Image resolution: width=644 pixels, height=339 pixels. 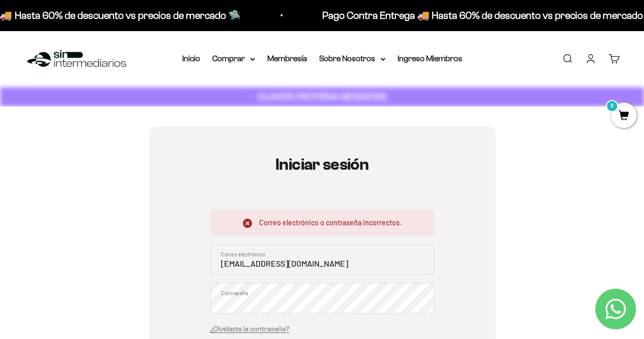 I want to click on a: Ingreso Miembros, so click(x=430, y=58).